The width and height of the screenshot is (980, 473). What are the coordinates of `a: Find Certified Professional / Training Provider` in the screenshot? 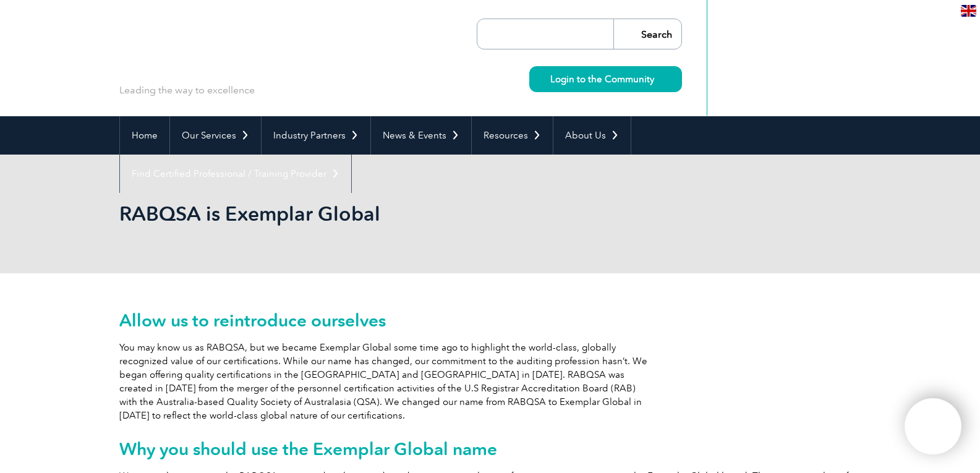 It's located at (235, 174).